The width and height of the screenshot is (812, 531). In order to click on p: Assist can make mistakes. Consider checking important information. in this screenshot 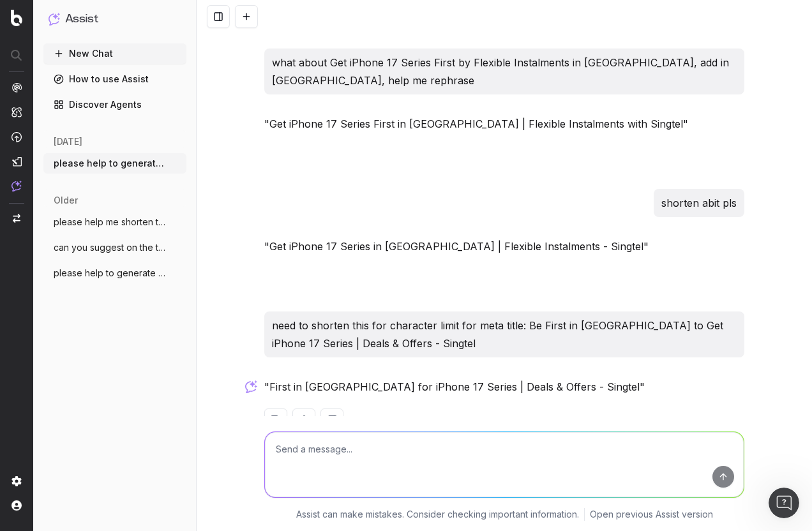, I will do `click(437, 514)`.